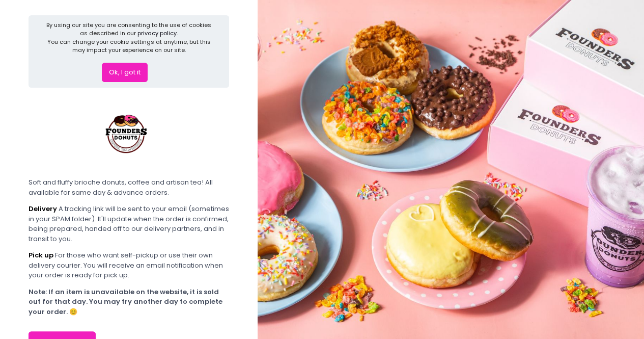 The image size is (644, 339). What do you see at coordinates (43, 209) in the screenshot?
I see `b: Delivery` at bounding box center [43, 209].